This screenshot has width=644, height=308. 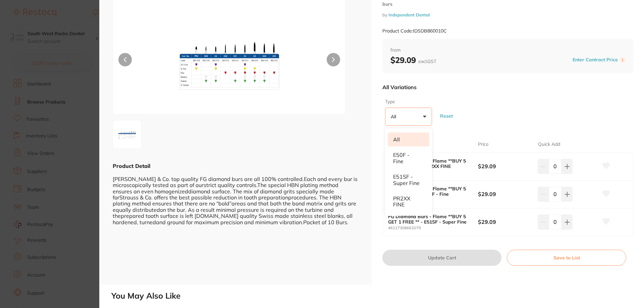 What do you see at coordinates (409, 117) in the screenshot?
I see `button: All` at bounding box center [409, 117].